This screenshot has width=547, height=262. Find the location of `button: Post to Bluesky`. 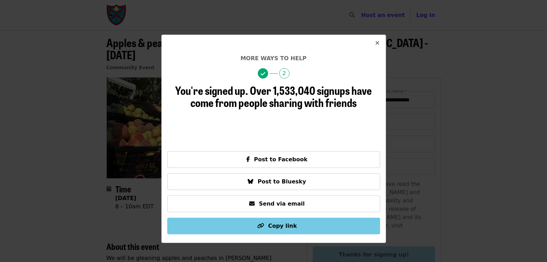

button: Post to Bluesky is located at coordinates (274, 182).